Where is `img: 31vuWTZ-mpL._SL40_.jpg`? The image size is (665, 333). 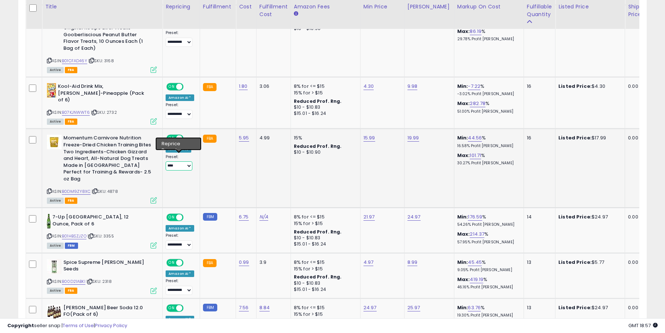 img: 31vuWTZ-mpL._SL40_.jpg is located at coordinates (54, 142).